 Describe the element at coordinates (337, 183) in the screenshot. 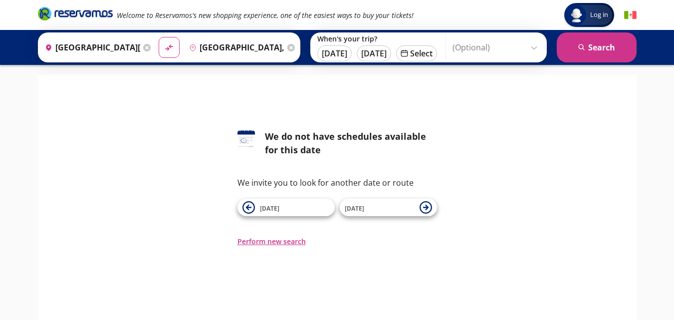

I see `p: We invite you to look for another date or route` at that location.